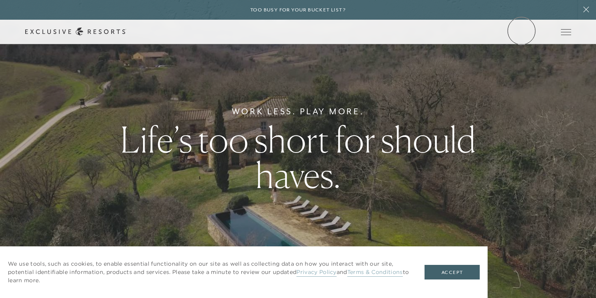 This screenshot has width=596, height=298. Describe the element at coordinates (208, 272) in the screenshot. I see `p: We use tools, such as cookies, to enable essential functionality on our site as well as collectin...` at that location.